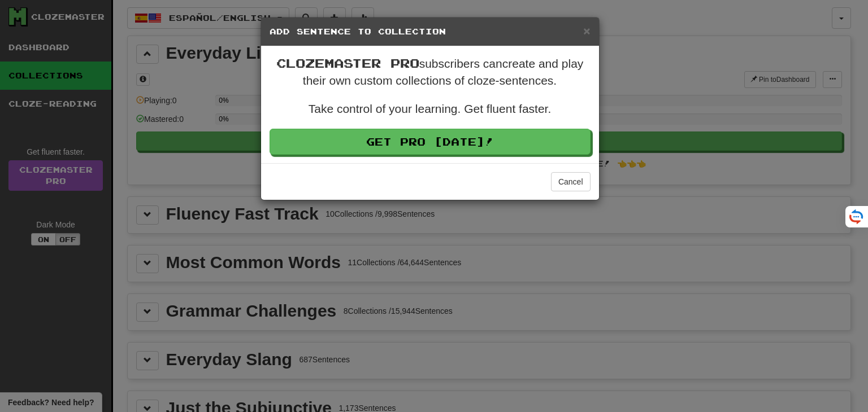 This screenshot has height=412, width=868. What do you see at coordinates (571, 182) in the screenshot?
I see `button: Cancel` at bounding box center [571, 182].